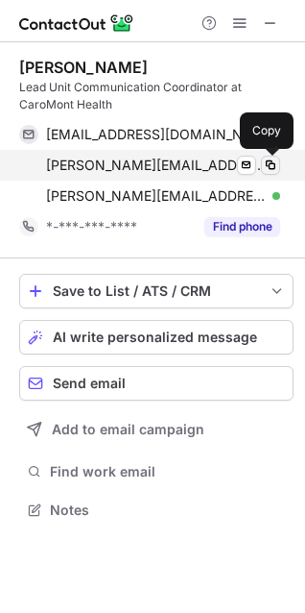 This screenshot has width=305, height=613. Describe the element at coordinates (155, 337) in the screenshot. I see `span: AI write personalized message` at that location.